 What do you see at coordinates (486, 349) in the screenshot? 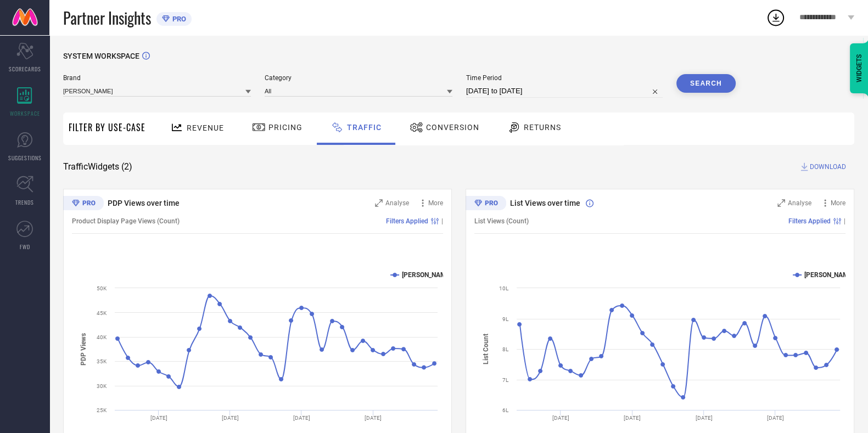
I see `tspan: List Count` at bounding box center [486, 349].